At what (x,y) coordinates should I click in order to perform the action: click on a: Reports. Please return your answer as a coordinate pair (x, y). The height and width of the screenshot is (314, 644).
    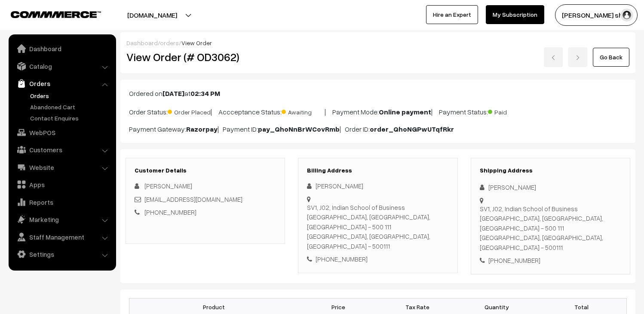
    Looking at the image, I should click on (62, 202).